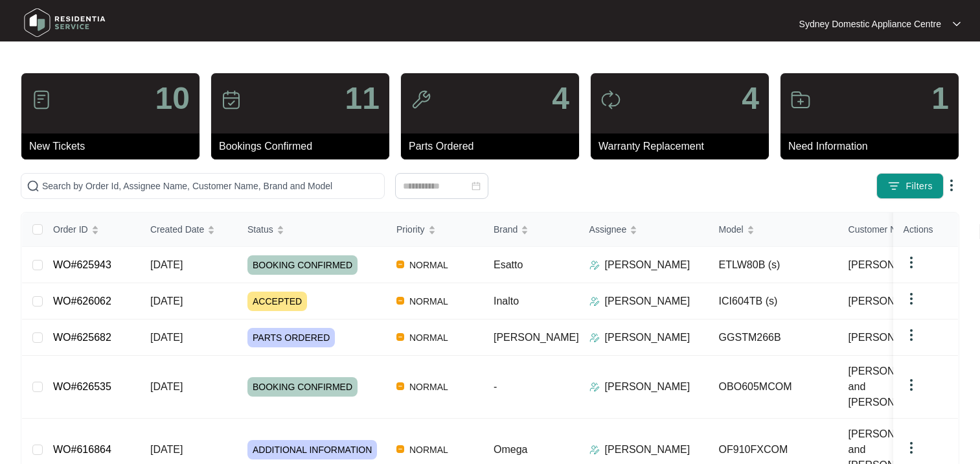 This screenshot has width=980, height=464. I want to click on td: GGSTM266B, so click(773, 337).